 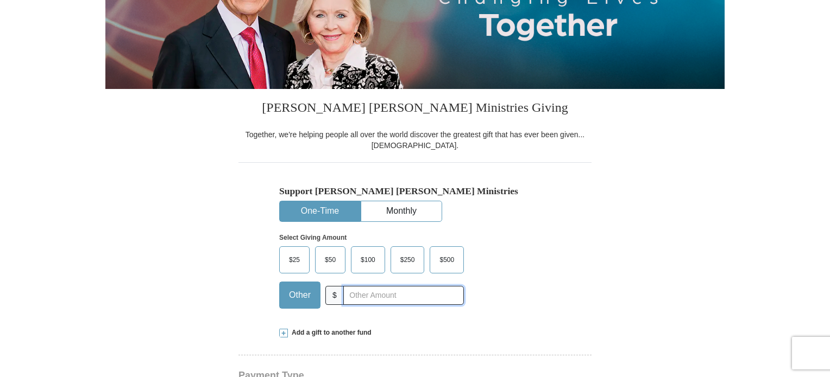 I want to click on input: Other Amount, so click(x=403, y=295).